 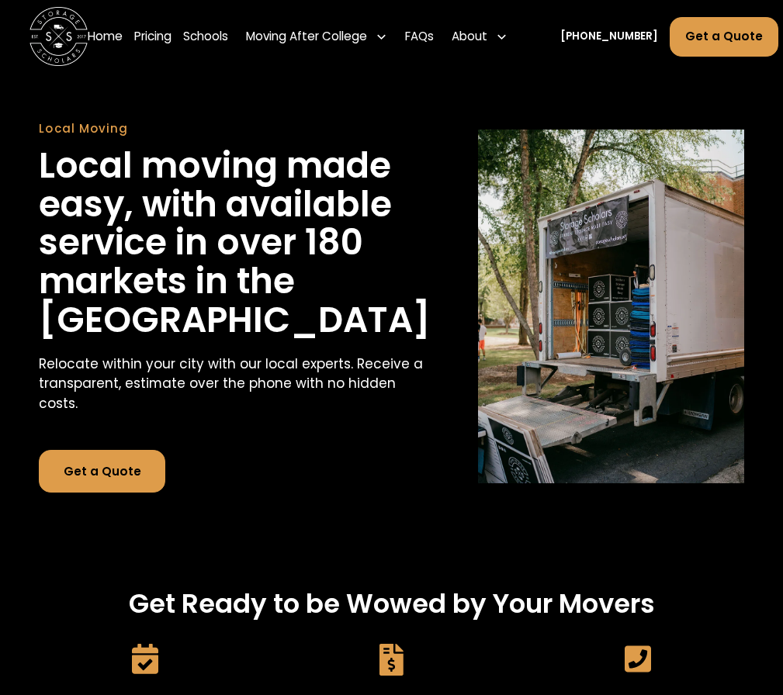 I want to click on a: Schools, so click(x=206, y=36).